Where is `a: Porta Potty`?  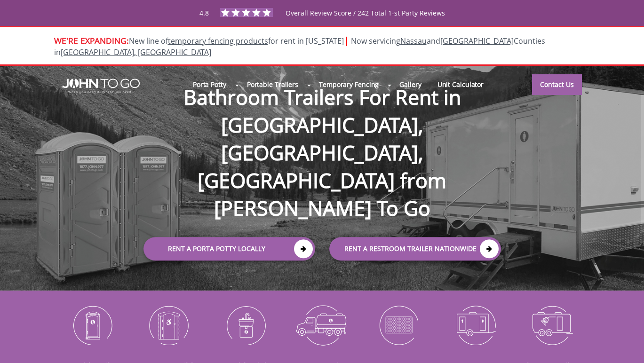 a: Porta Potty is located at coordinates (209, 84).